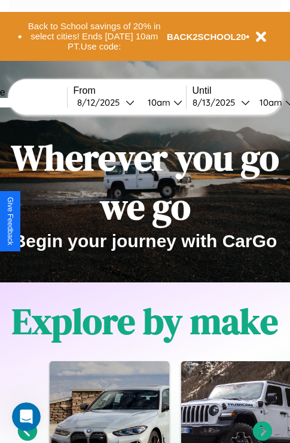 This screenshot has height=443, width=290. Describe the element at coordinates (106, 102) in the screenshot. I see `button: 8/12/2025` at that location.